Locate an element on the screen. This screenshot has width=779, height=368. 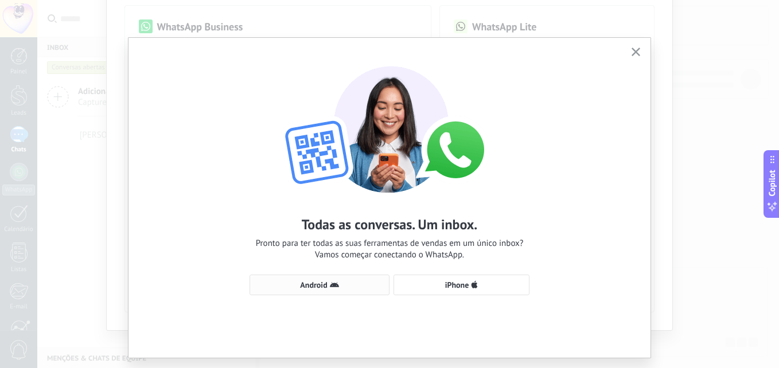
img: wa-lite-select-device.png is located at coordinates (389, 124).